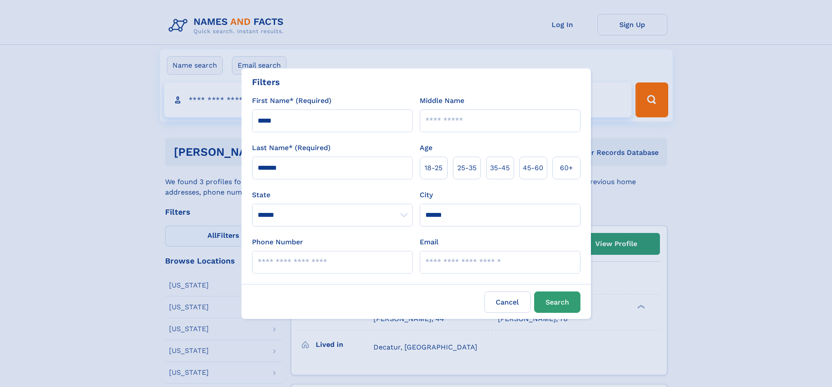  I want to click on label: State, so click(332, 195).